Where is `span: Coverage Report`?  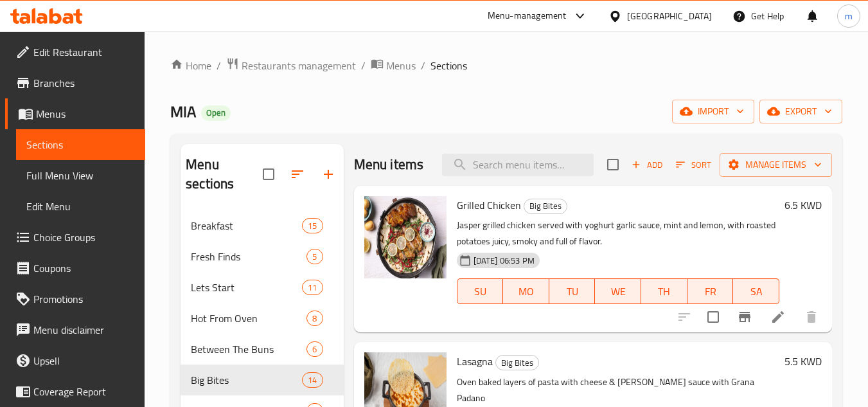 span: Coverage Report is located at coordinates (84, 391).